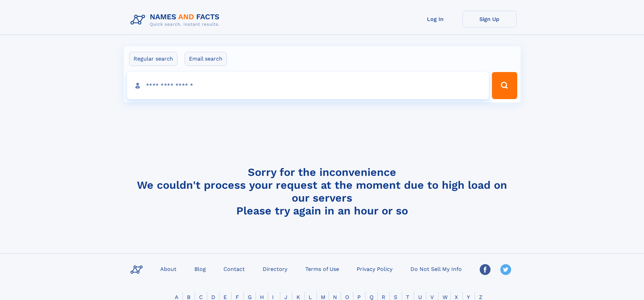 This screenshot has height=300, width=644. Describe the element at coordinates (506, 269) in the screenshot. I see `img: Twitter` at that location.